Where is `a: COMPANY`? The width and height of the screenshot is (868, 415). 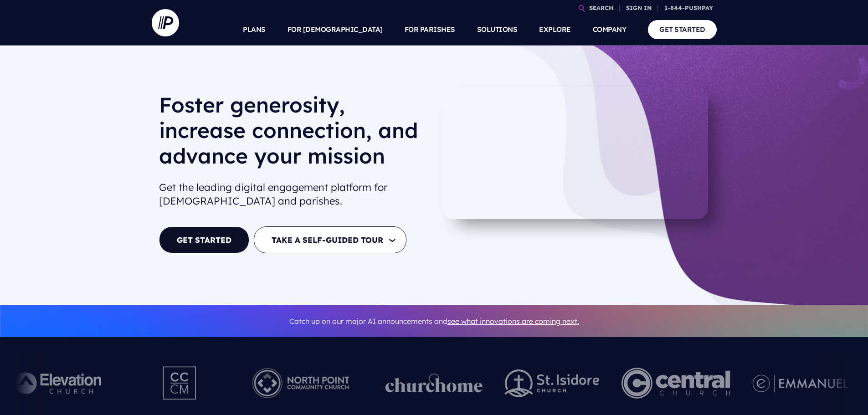
a: COMPANY is located at coordinates (610, 30).